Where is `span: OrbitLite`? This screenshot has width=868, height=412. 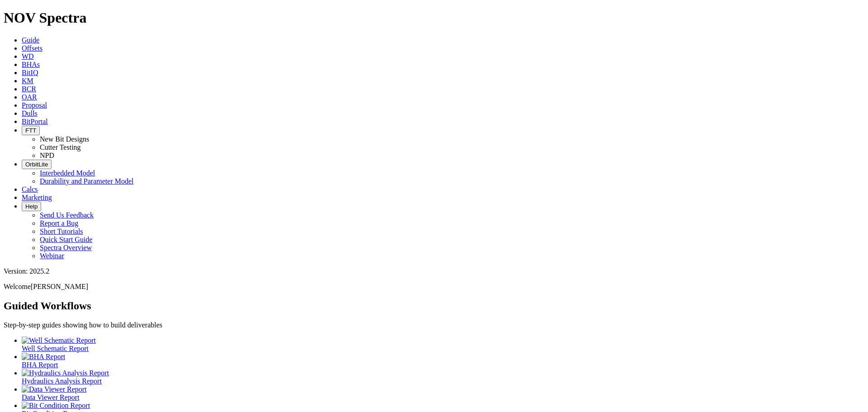 span: OrbitLite is located at coordinates (37, 164).